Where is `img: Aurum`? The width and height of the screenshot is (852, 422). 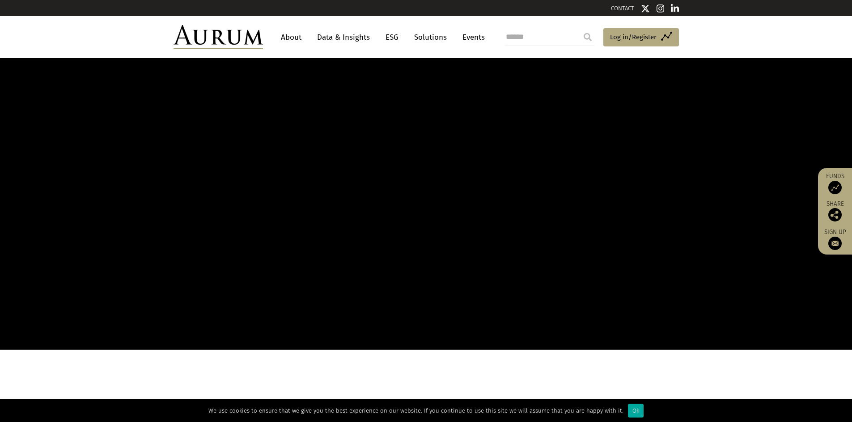
img: Aurum is located at coordinates (218, 37).